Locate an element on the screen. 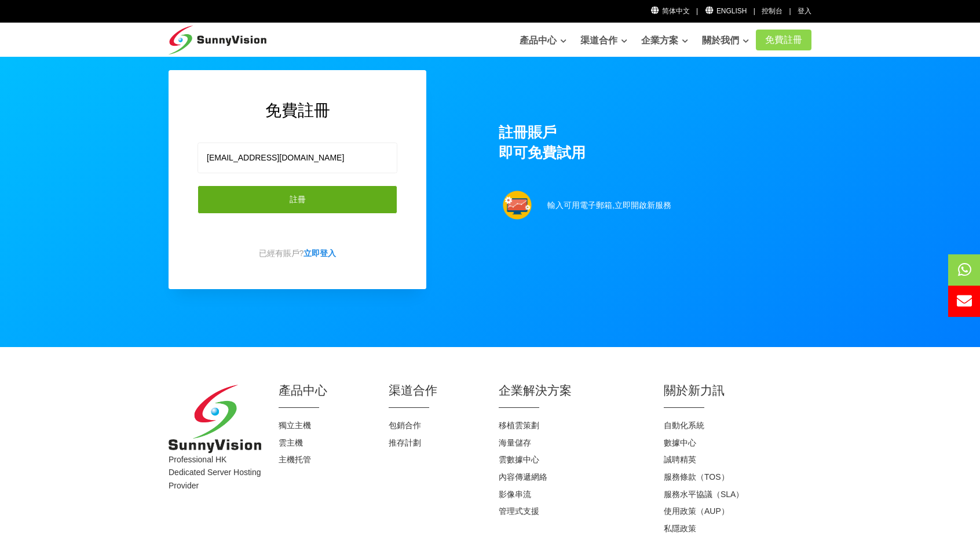  p: 輸入可用電子郵箱,立即開啟新服務 is located at coordinates (638, 205).